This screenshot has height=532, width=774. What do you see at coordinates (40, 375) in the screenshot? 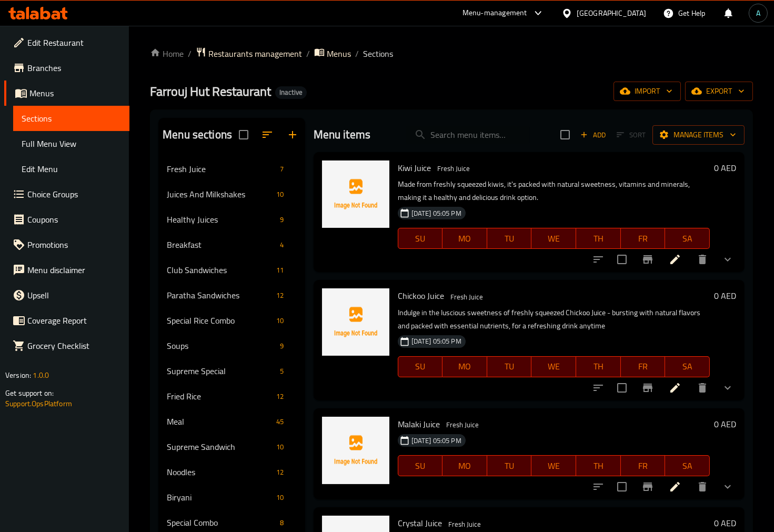
I see `span: 1.0.0` at bounding box center [40, 375].